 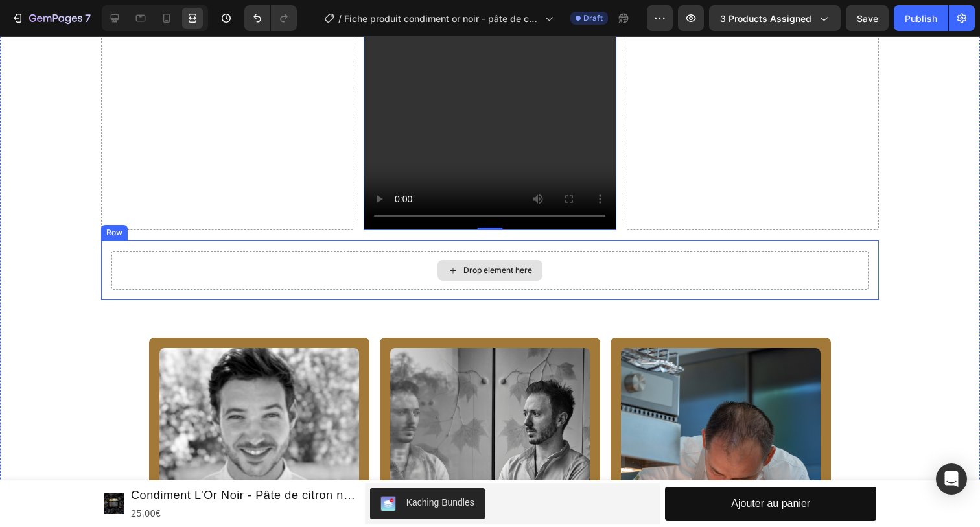 What do you see at coordinates (270, 18) in the screenshot?
I see `div: Undo/Redo` at bounding box center [270, 18].